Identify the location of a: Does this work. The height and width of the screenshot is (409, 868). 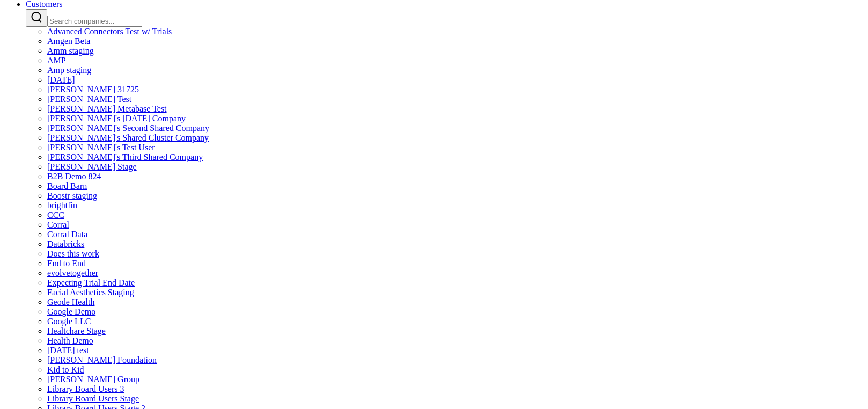
(73, 253).